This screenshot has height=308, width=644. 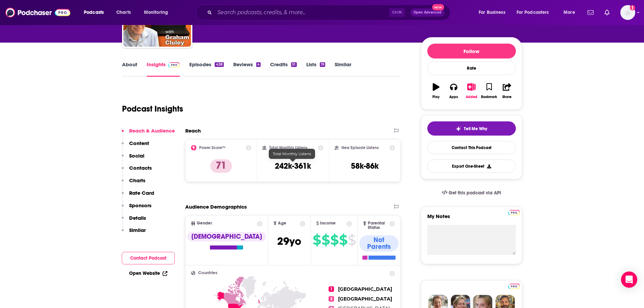 I want to click on h2: Reach, so click(x=193, y=130).